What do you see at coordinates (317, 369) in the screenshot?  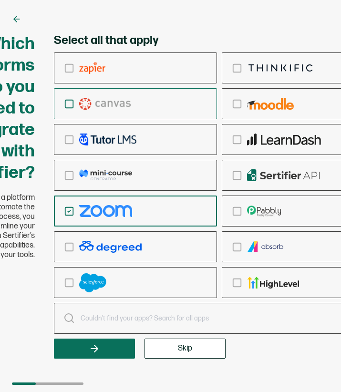 I see `div: Chat Widget` at bounding box center [317, 369].